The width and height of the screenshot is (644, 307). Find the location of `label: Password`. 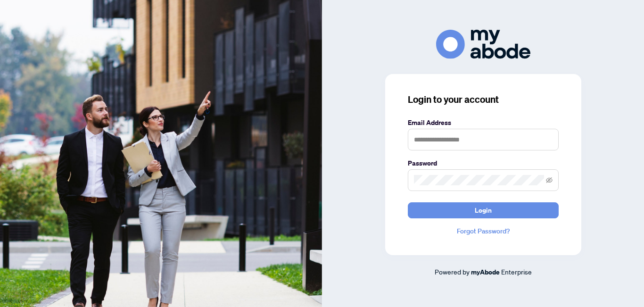

label: Password is located at coordinates (483, 163).